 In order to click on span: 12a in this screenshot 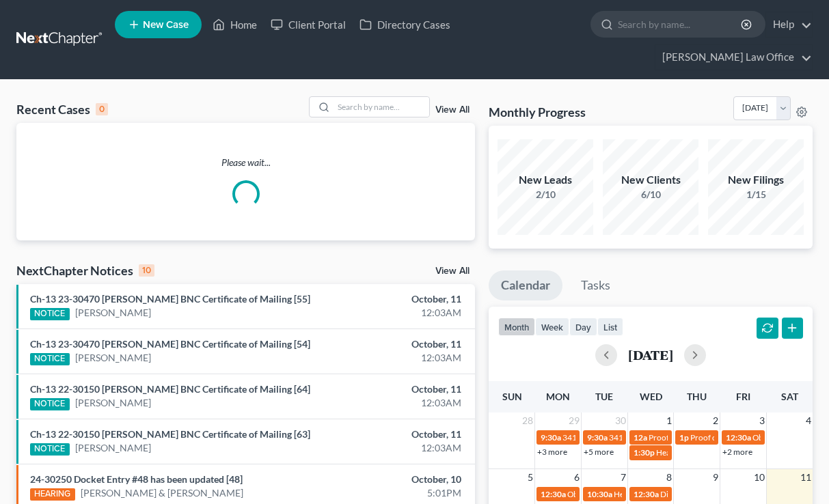, I will do `click(640, 437)`.